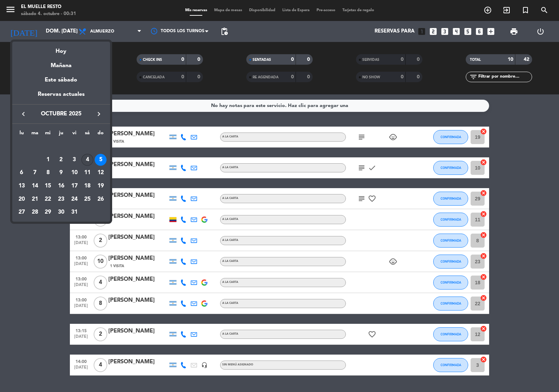 The image size is (559, 392). Describe the element at coordinates (61, 186) in the screenshot. I see `div: 16` at that location.